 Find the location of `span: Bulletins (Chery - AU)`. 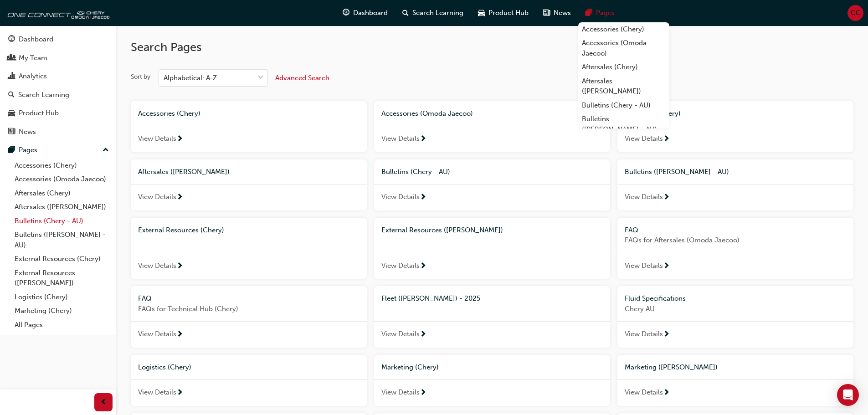

span: Bulletins (Chery - AU) is located at coordinates (416, 171).